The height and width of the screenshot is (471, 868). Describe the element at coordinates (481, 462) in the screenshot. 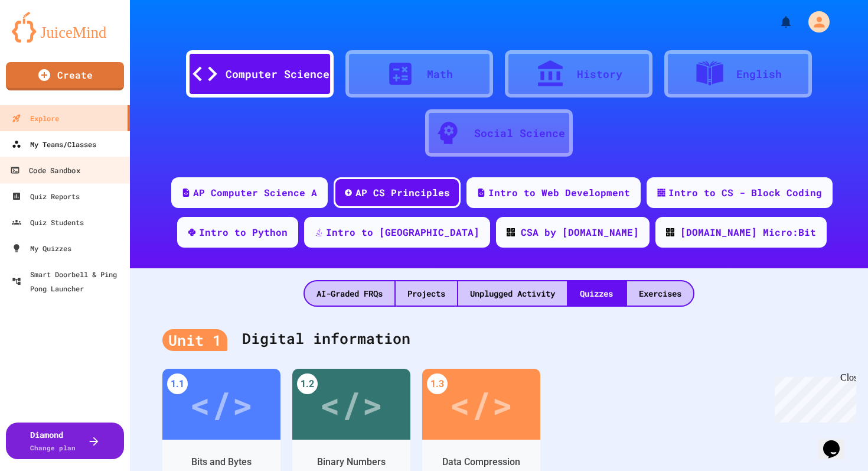

I see `div: Data Compression` at that location.